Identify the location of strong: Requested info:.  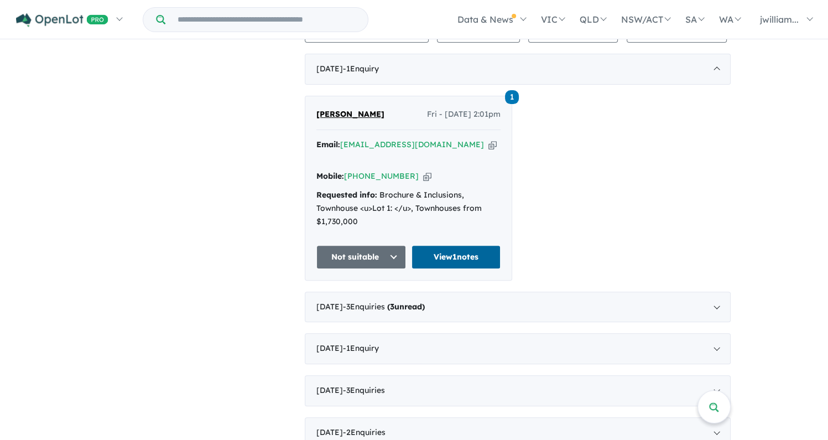
(347, 195).